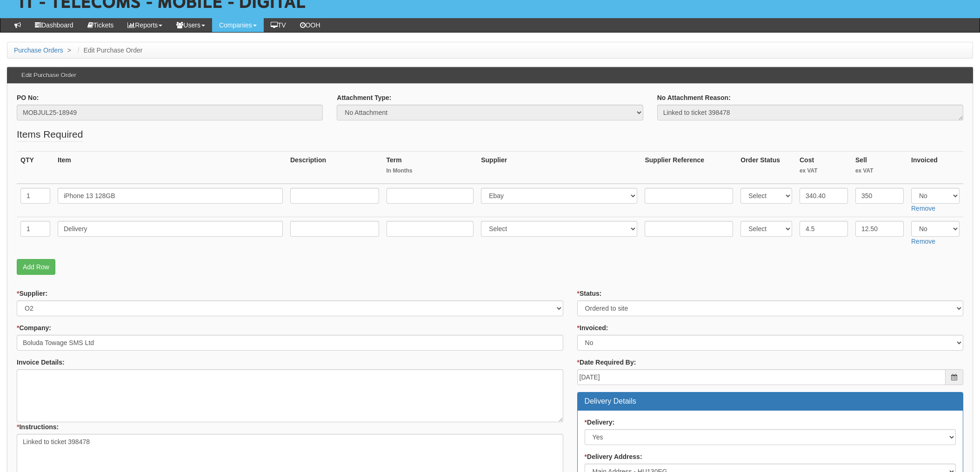 The width and height of the screenshot is (980, 472). I want to click on label: Invoiced:, so click(592, 328).